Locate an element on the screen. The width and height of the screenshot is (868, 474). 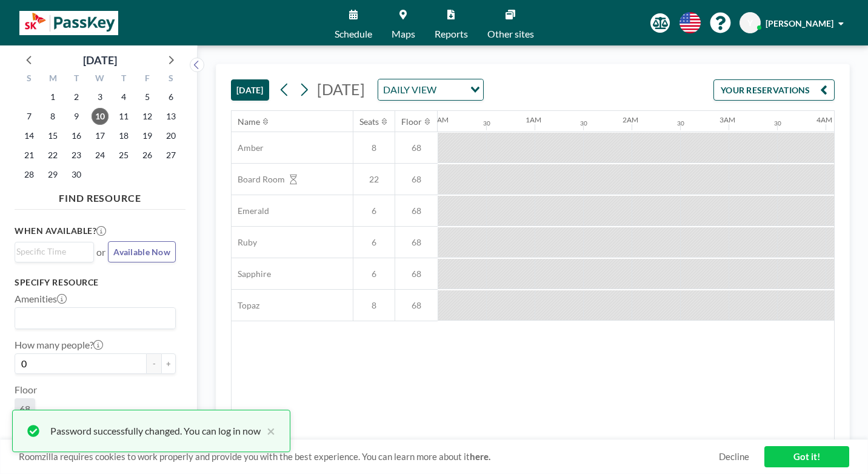
span: Friday, September 12, 2025 is located at coordinates (148, 117).